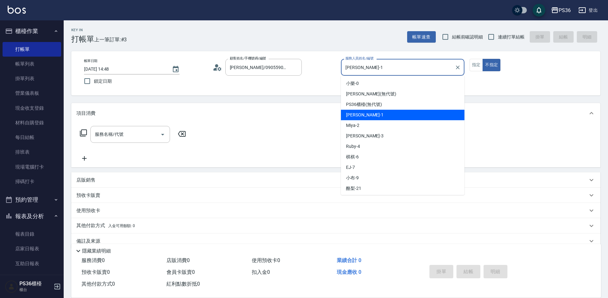  What do you see at coordinates (125, 69) in the screenshot?
I see `input: YYYY/MM/DD hh:mm` at bounding box center [125, 69].